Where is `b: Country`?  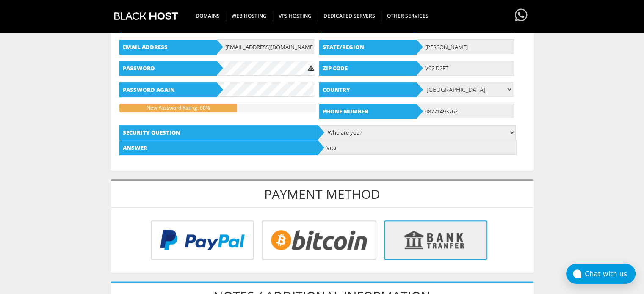 b: Country is located at coordinates (368, 90).